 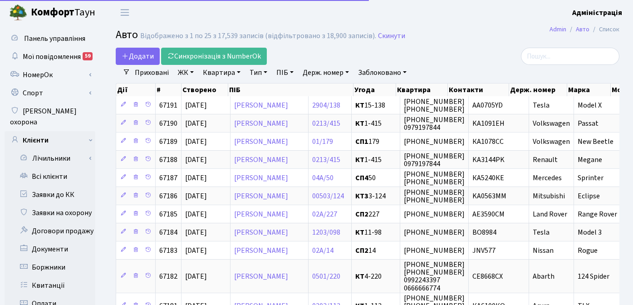 I want to click on span: КА5240КЕ, so click(x=488, y=178).